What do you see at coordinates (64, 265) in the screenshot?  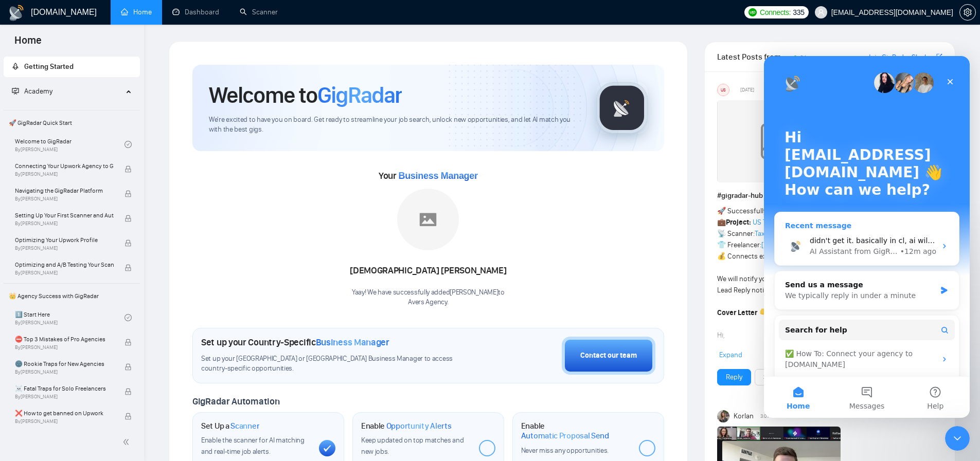 I see `span: Optimizing and A/B Testing Your Scanner for Better Results` at bounding box center [64, 265].